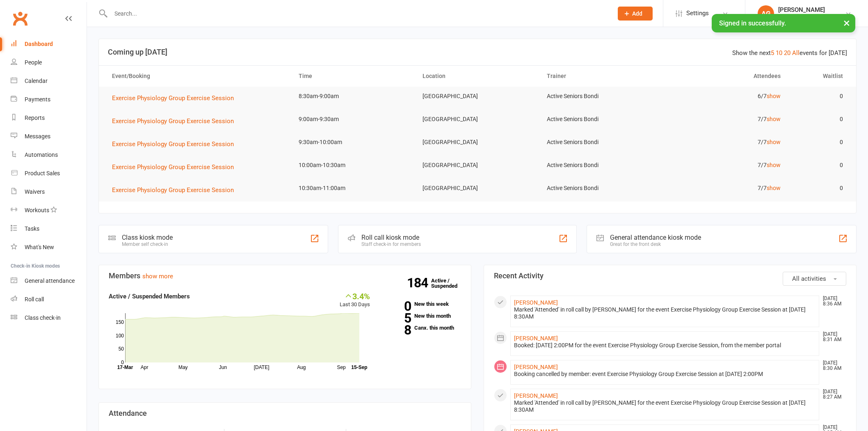 Image resolution: width=868 pixels, height=431 pixels. I want to click on a: Class kiosk mode, so click(48, 318).